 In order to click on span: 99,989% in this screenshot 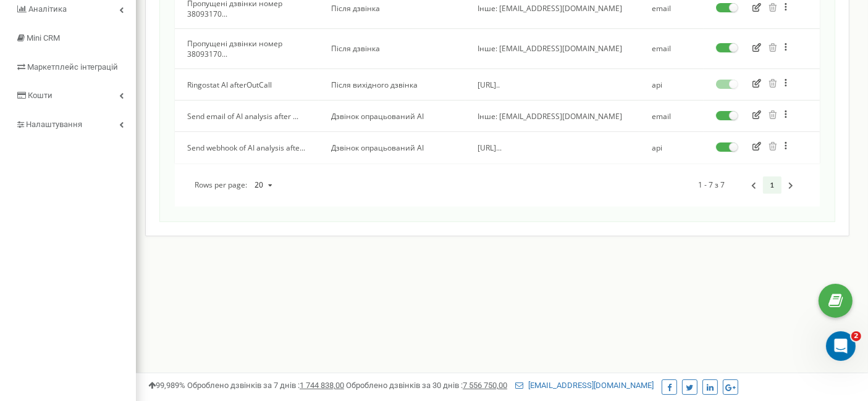, I will do `click(167, 385)`.